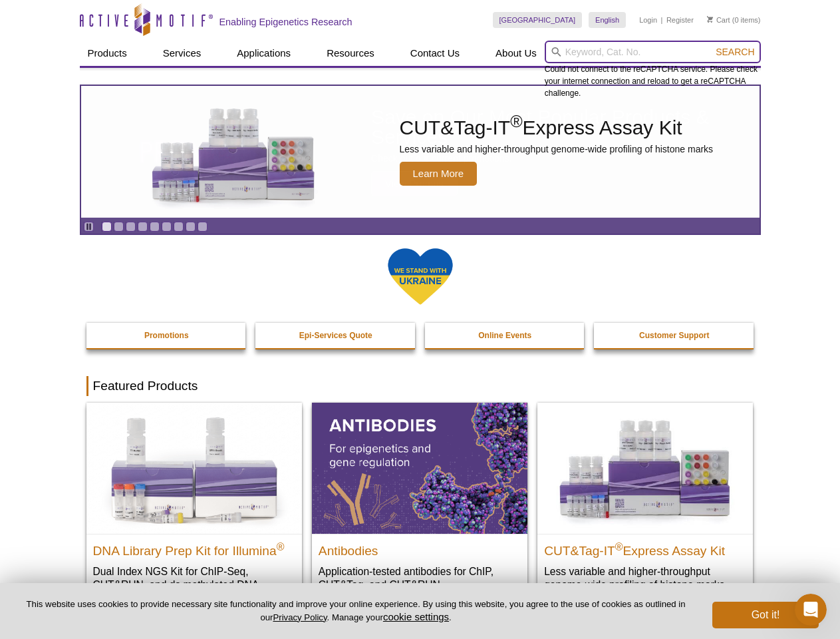 The image size is (840, 639). What do you see at coordinates (735, 52) in the screenshot?
I see `button: Search` at bounding box center [735, 52].